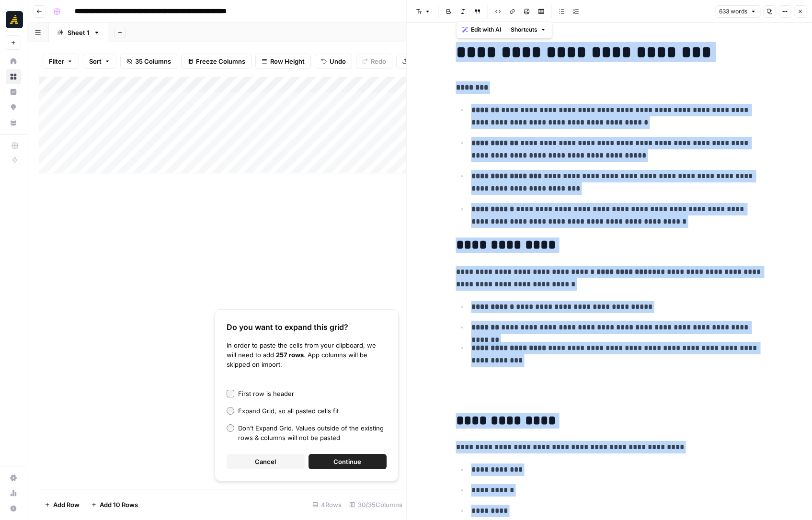 Image resolution: width=812 pixels, height=520 pixels. I want to click on button: Undo, so click(333, 62).